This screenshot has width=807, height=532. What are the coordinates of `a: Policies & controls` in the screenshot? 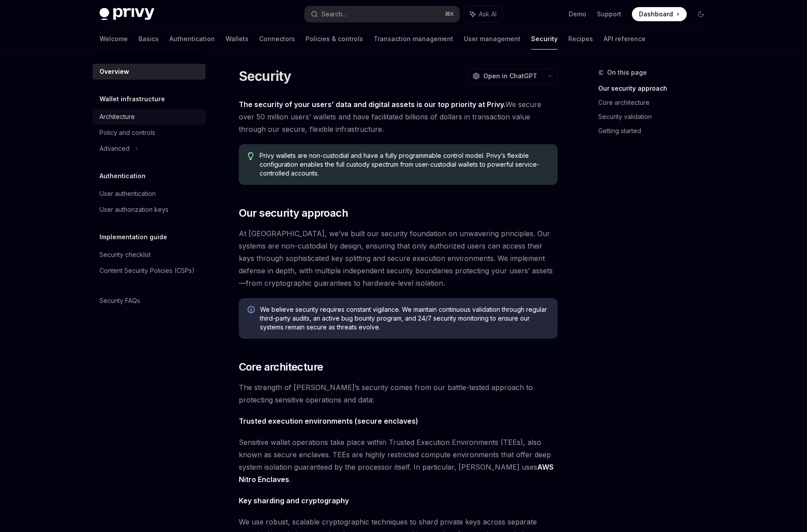 It's located at (335, 39).